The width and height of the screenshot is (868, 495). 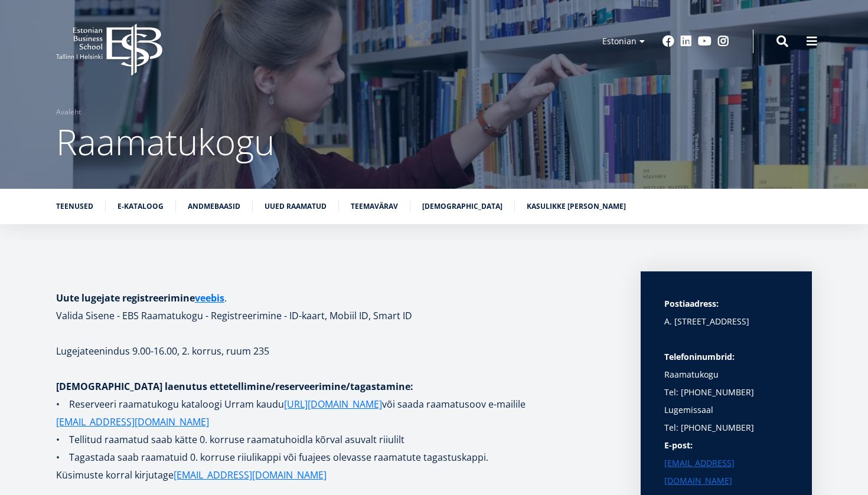 I want to click on a: Teenused, so click(x=74, y=206).